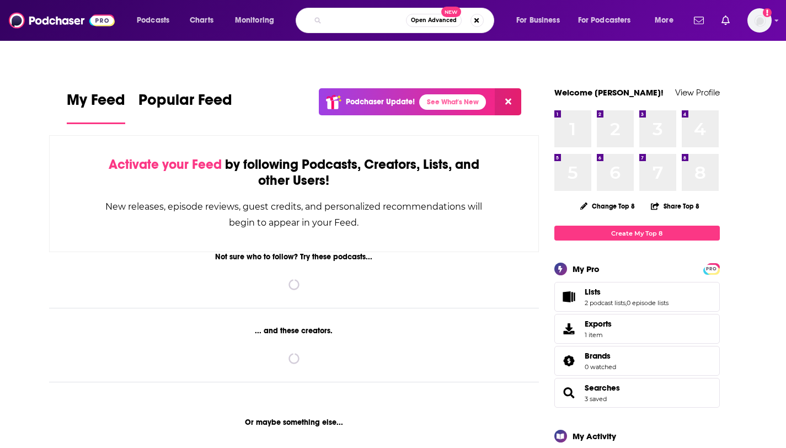 This screenshot has width=786, height=448. What do you see at coordinates (451, 12) in the screenshot?
I see `span: New` at bounding box center [451, 12].